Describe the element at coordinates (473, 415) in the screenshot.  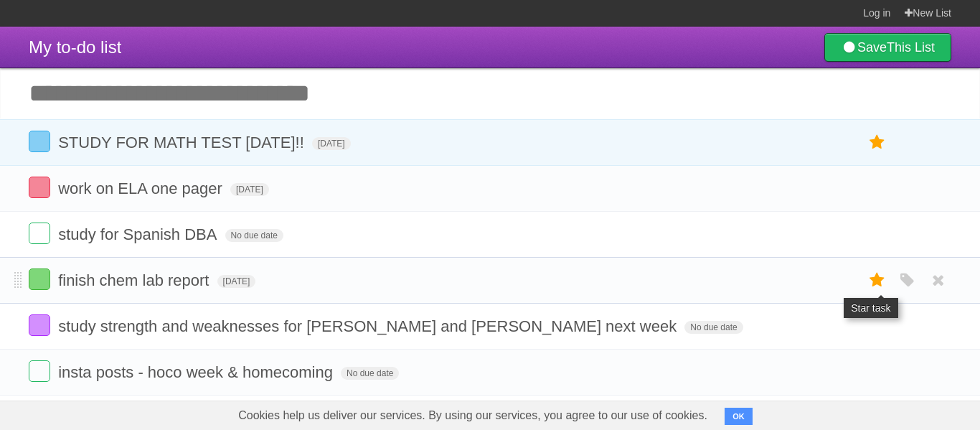
I see `span: Cookies help us deliver our services. By using our services, you agree to our use of cookies.` at that location.